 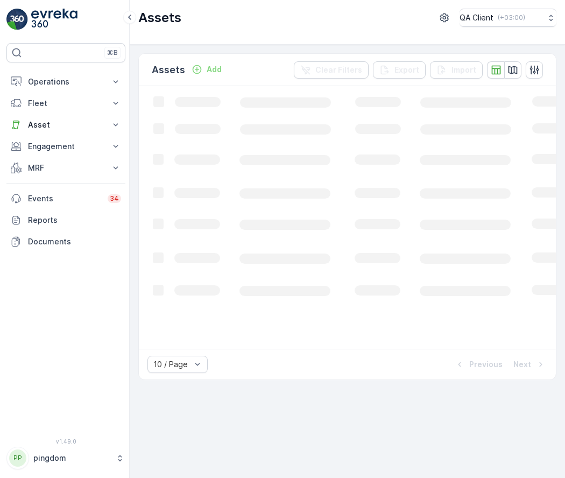 I want to click on button: Engagement, so click(x=66, y=146).